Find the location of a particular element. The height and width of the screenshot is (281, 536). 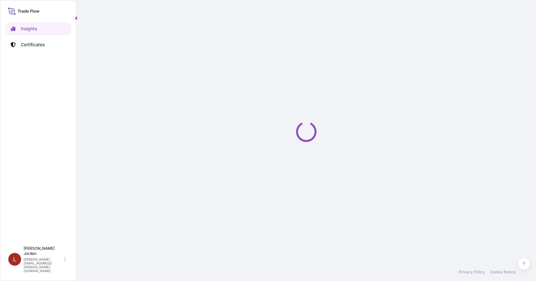

a: Certificates is located at coordinates (38, 45).